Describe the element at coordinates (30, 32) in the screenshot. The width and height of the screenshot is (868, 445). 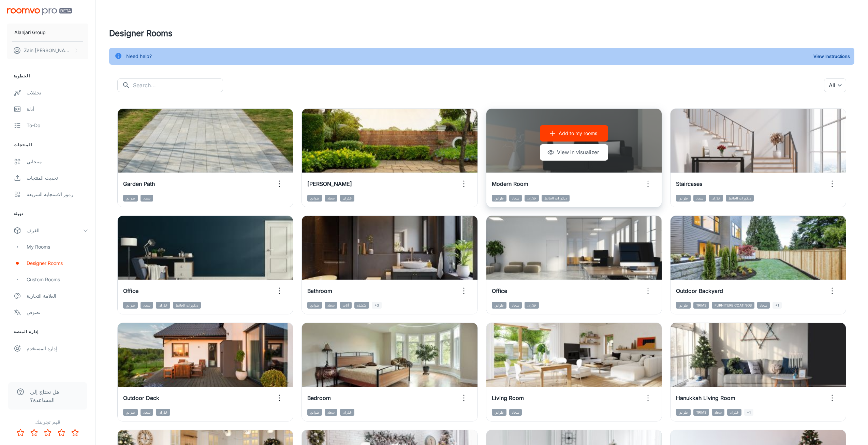
I see `p: Alanjari Group` at that location.